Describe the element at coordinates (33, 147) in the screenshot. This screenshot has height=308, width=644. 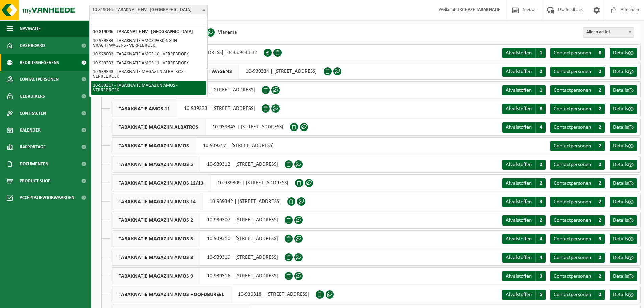
I see `span: Rapportage` at that location.